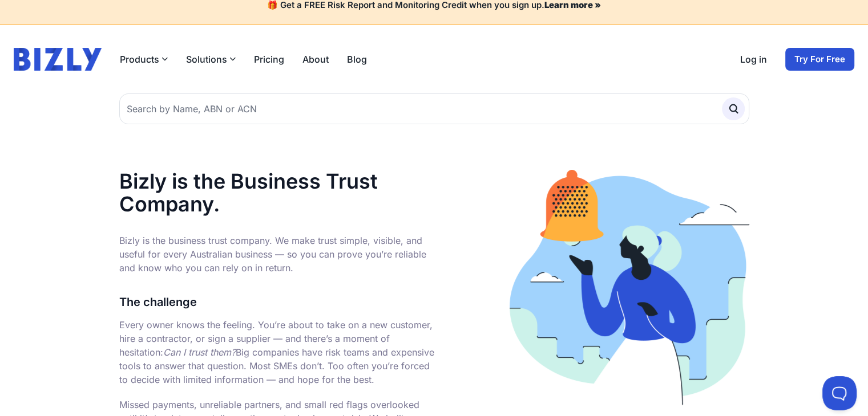 This screenshot has width=868, height=416. Describe the element at coordinates (199, 352) in the screenshot. I see `em: Can I trust them?` at that location.